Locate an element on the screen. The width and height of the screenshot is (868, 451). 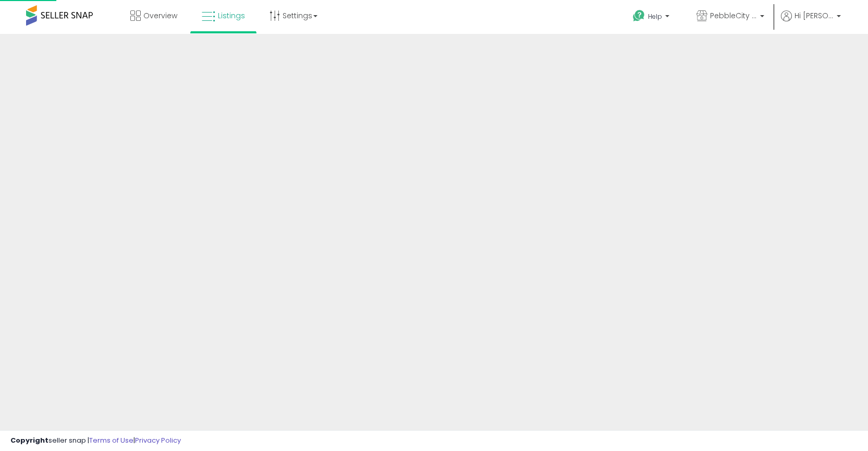
span: PebbleCity Store is located at coordinates (734, 16).